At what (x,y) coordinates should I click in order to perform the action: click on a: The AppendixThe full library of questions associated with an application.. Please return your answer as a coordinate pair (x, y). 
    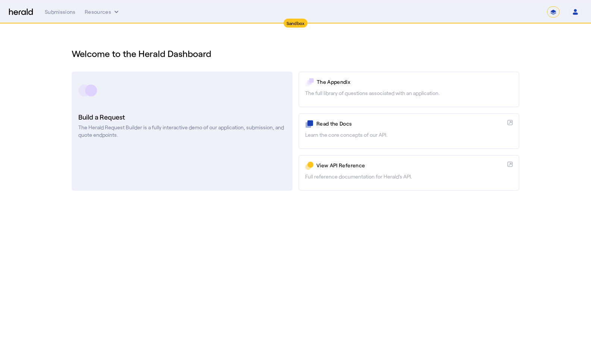
    Looking at the image, I should click on (409, 89).